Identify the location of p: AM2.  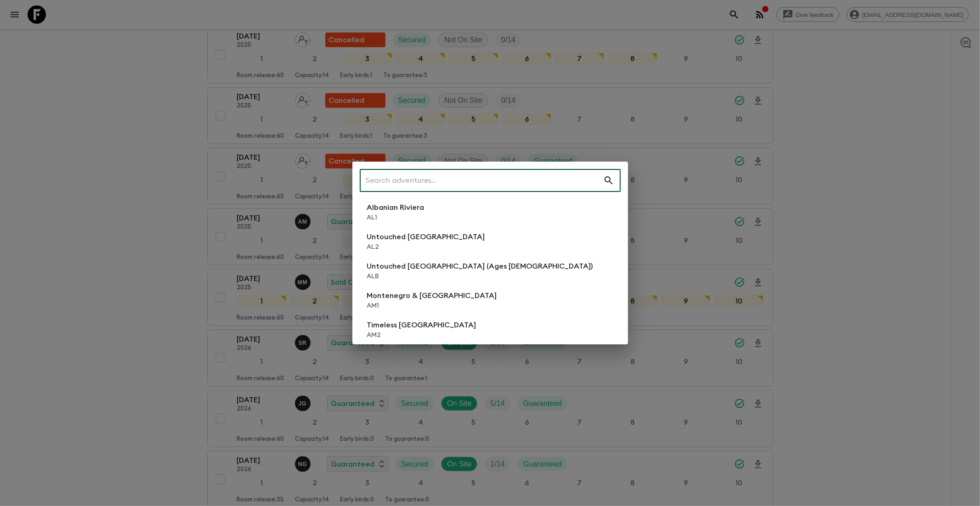
(422, 335).